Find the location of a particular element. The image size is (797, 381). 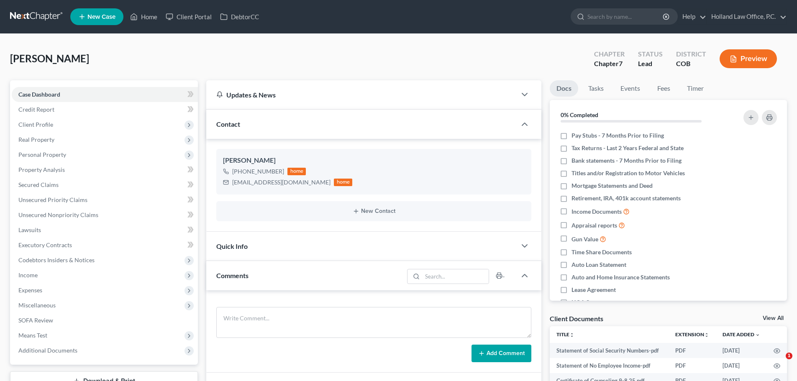

span: Retirement, IRA, 401k account statements is located at coordinates (626, 198).